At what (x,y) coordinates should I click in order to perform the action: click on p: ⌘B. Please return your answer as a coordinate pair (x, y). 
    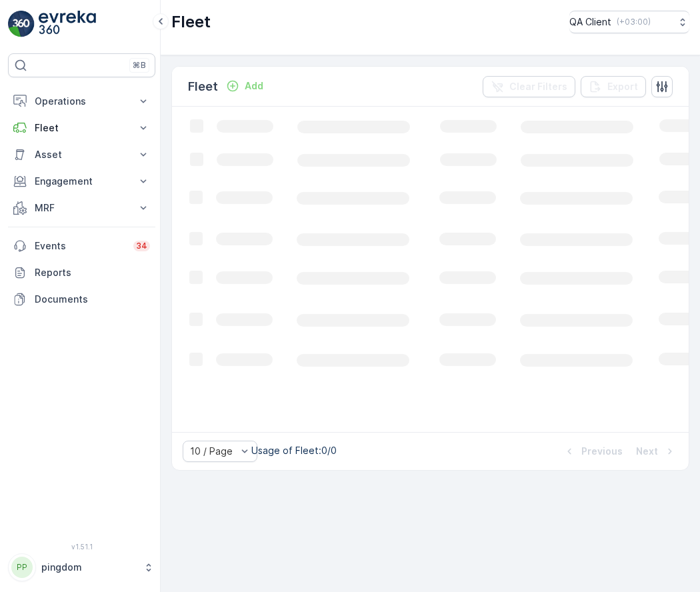
    Looking at the image, I should click on (139, 65).